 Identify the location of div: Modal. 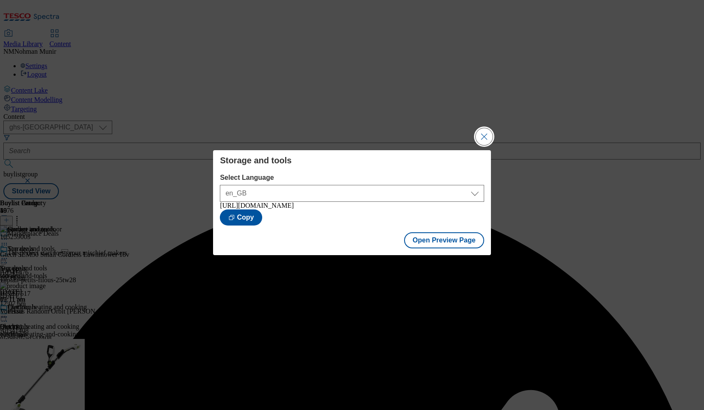
(352, 203).